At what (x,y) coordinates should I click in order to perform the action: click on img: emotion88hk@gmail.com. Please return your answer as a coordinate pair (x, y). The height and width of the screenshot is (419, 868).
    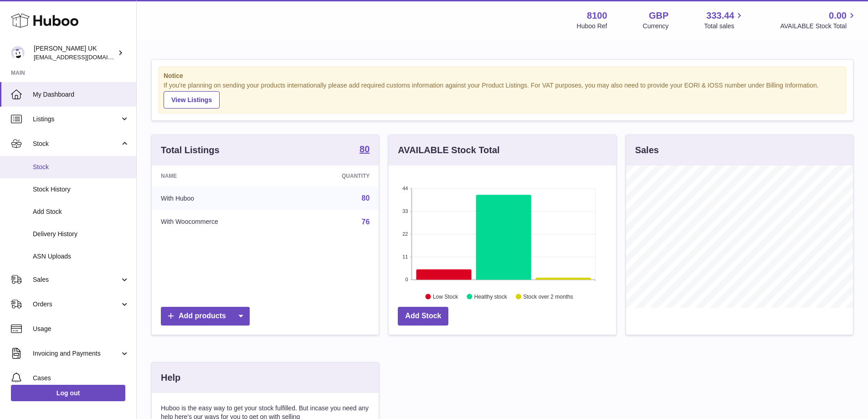
    Looking at the image, I should click on (18, 53).